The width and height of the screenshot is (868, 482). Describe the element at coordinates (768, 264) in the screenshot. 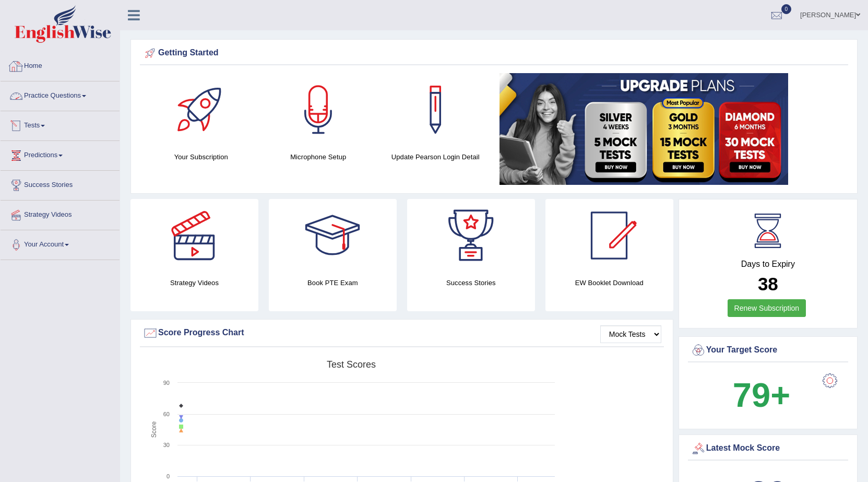

I see `h4: Days to Expiry` at that location.